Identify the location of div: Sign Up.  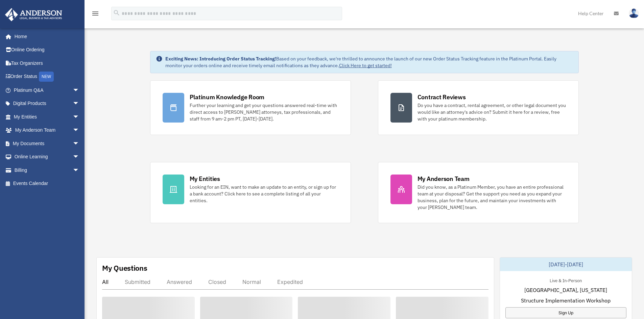
(566, 313).